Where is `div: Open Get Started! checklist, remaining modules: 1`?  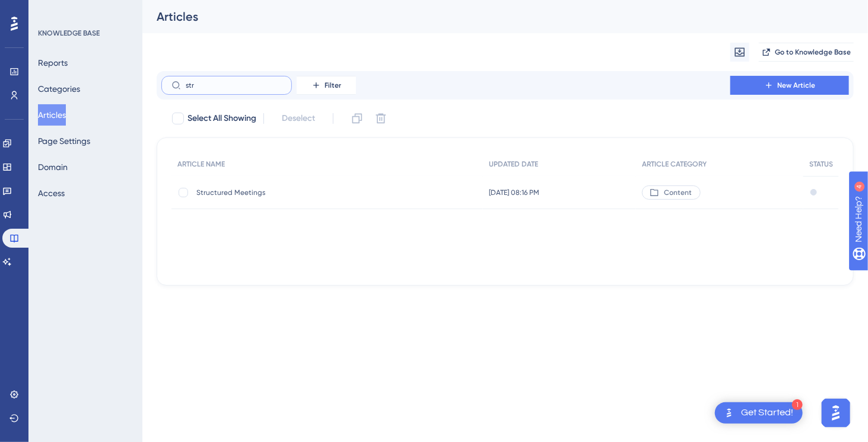
div: Open Get Started! checklist, remaining modules: 1 is located at coordinates (759, 413).